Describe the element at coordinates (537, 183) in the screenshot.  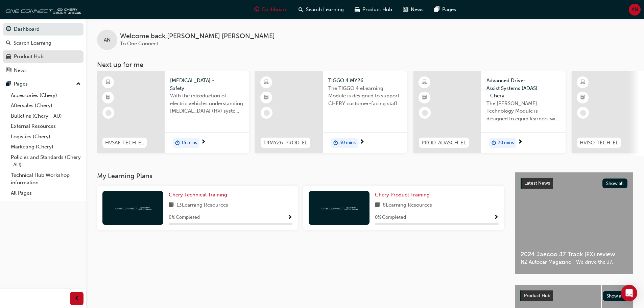
I see `span: Latest News` at that location.